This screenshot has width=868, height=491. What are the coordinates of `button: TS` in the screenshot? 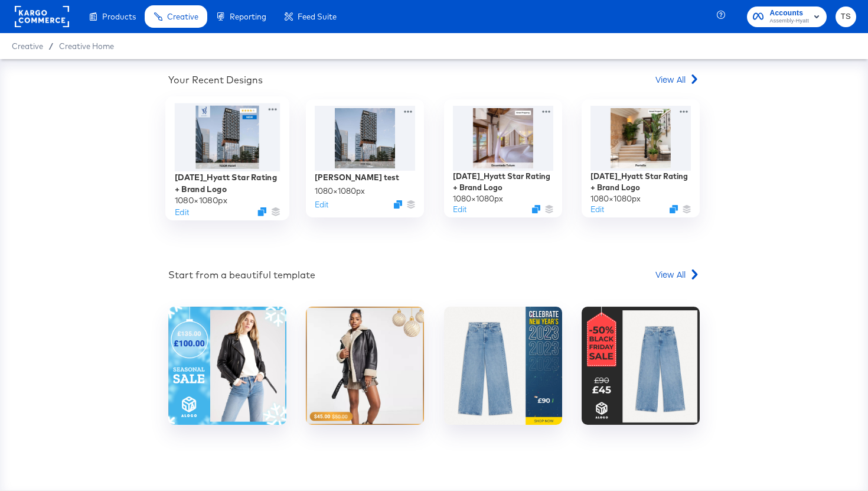 It's located at (845, 17).